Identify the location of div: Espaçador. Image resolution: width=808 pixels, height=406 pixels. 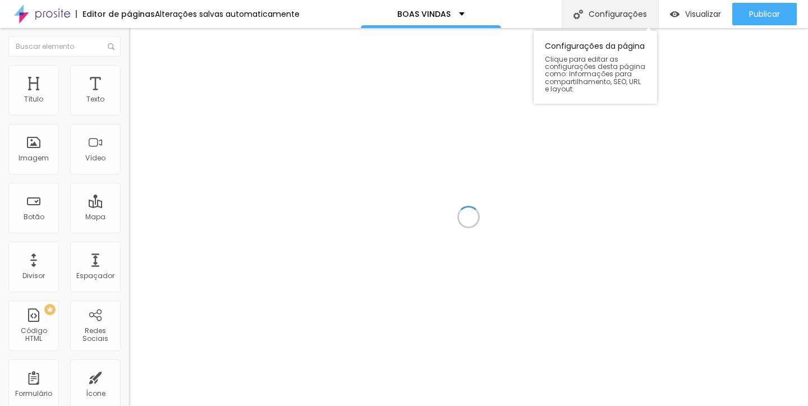
(95, 276).